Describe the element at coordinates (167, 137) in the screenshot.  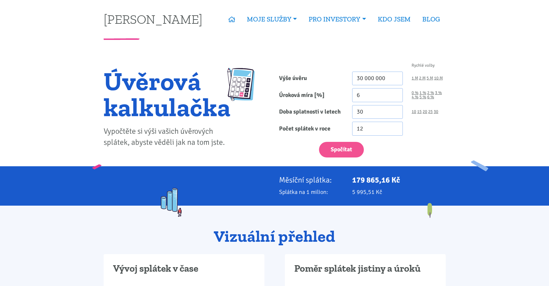
I see `p: Vypočtěte si výši vašich úvěrových splátek, abyste věděli jak na tom jste.` at that location.